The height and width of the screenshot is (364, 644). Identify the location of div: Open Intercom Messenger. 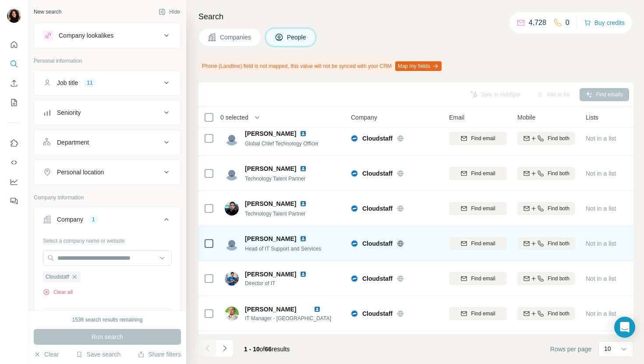
(625, 327).